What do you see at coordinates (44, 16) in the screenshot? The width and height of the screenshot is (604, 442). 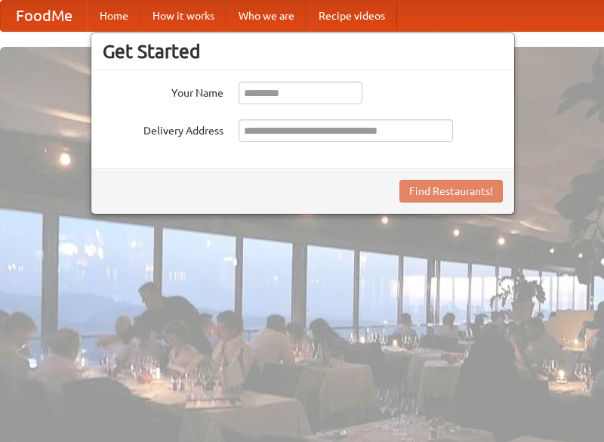 I see `a: FoodMe` at bounding box center [44, 16].